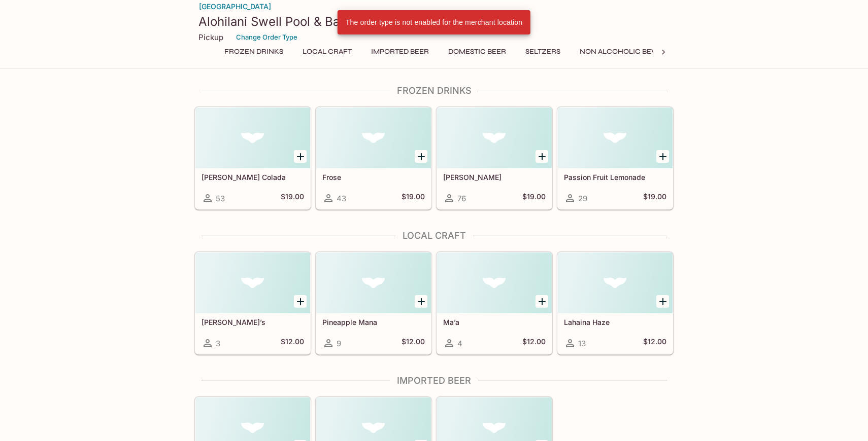 This screenshot has height=441, width=868. Describe the element at coordinates (253, 138) in the screenshot. I see `div: Pina Colada` at that location.